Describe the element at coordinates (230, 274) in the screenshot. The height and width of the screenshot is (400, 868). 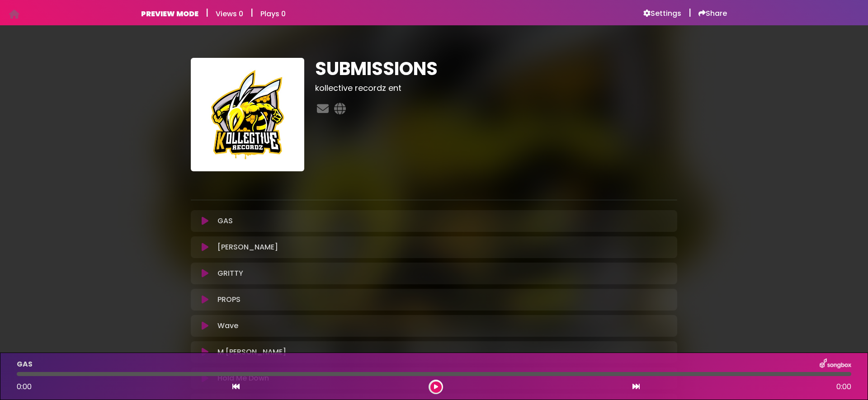
I see `p: GRITTY` at that location.